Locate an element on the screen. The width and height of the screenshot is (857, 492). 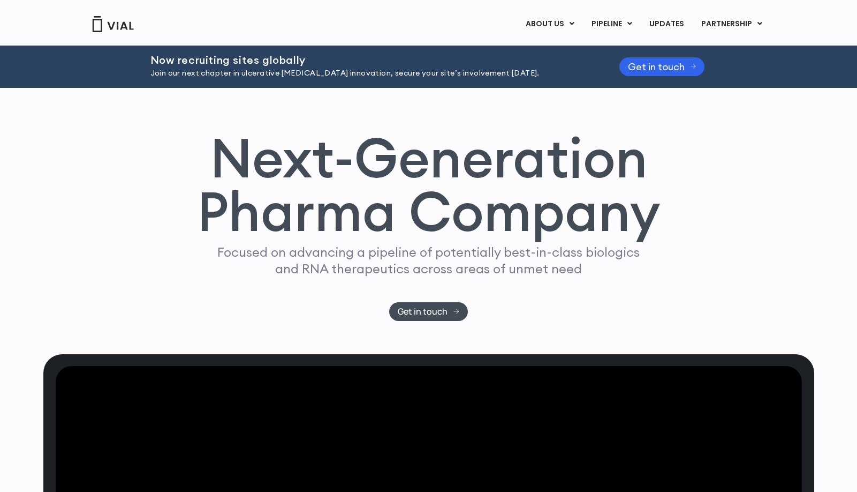
a: PIPELINEMenu Toggle is located at coordinates (612, 24).